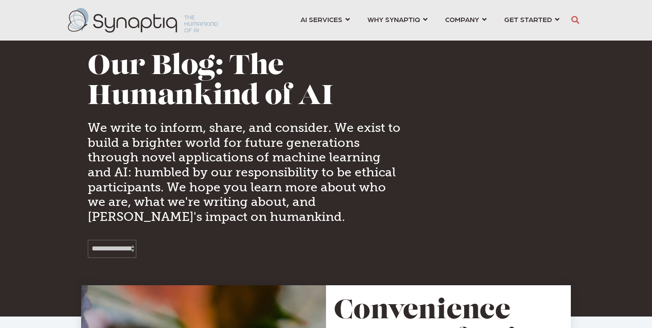  What do you see at coordinates (325, 19) in the screenshot?
I see `a: AI SERVICES` at bounding box center [325, 19].